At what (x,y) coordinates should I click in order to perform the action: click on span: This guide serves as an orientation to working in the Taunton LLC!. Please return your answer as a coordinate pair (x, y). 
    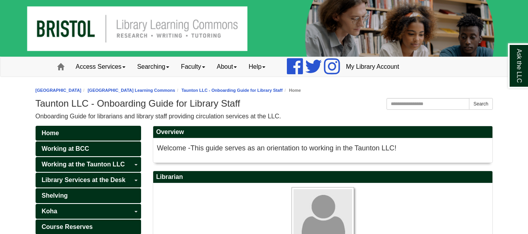
    Looking at the image, I should click on (293, 148).